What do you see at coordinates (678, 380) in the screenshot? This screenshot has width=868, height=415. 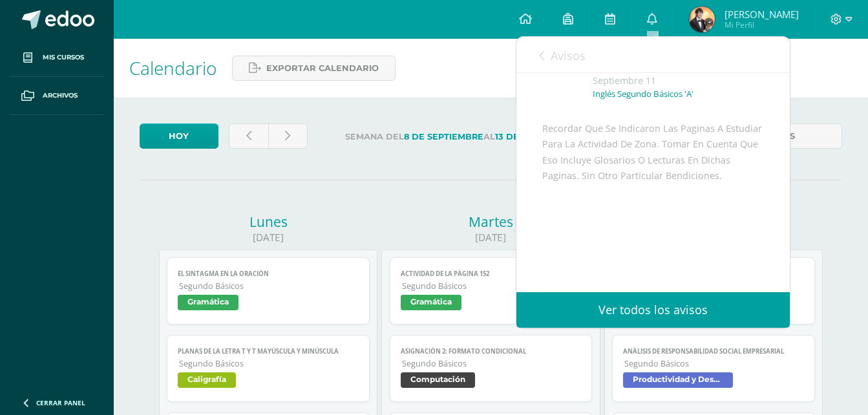 I see `span: Productividad y Desarrollo` at bounding box center [678, 380].